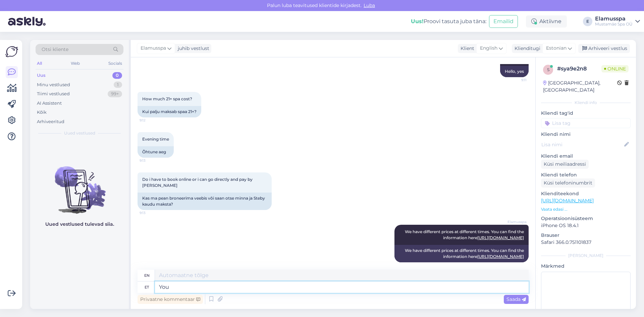 The height and width of the screenshot is (317, 644). Describe the element at coordinates (586, 266) in the screenshot. I see `p: Märkmed` at that location.